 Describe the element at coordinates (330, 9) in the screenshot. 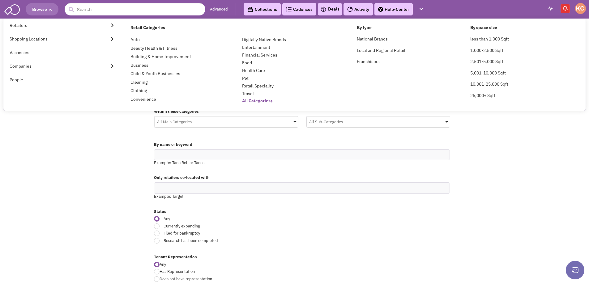

I see `a: Deals` at that location.